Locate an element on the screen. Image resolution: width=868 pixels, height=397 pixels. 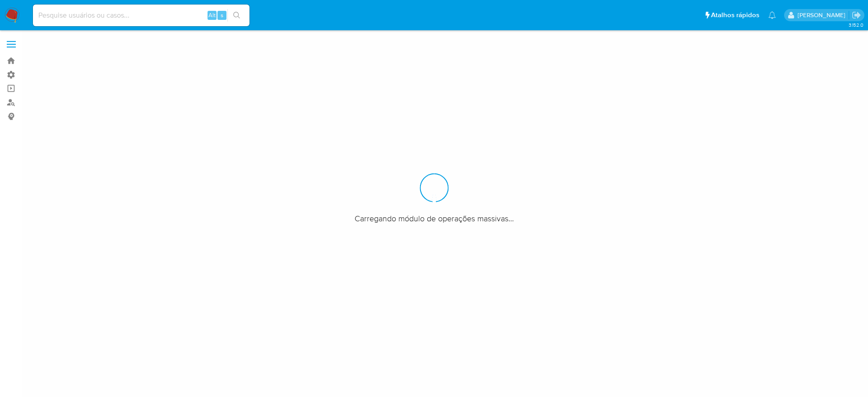
span: Carregando módulo de operações massivas... is located at coordinates (434, 218).